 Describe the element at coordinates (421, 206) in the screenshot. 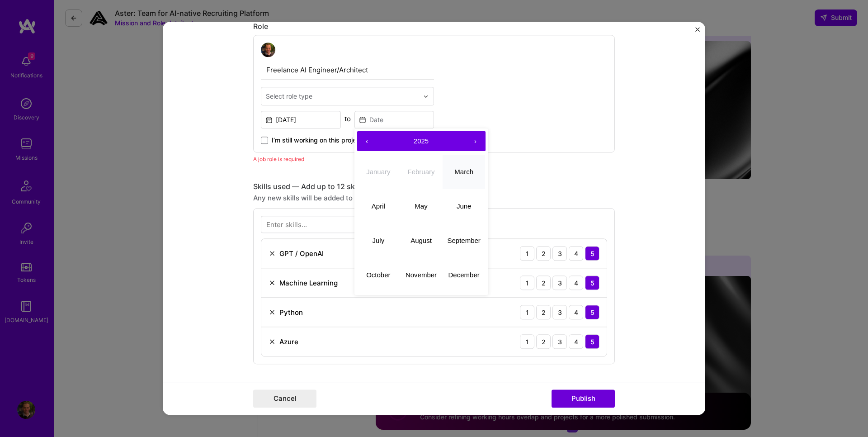

I see `button: May 2025` at that location.